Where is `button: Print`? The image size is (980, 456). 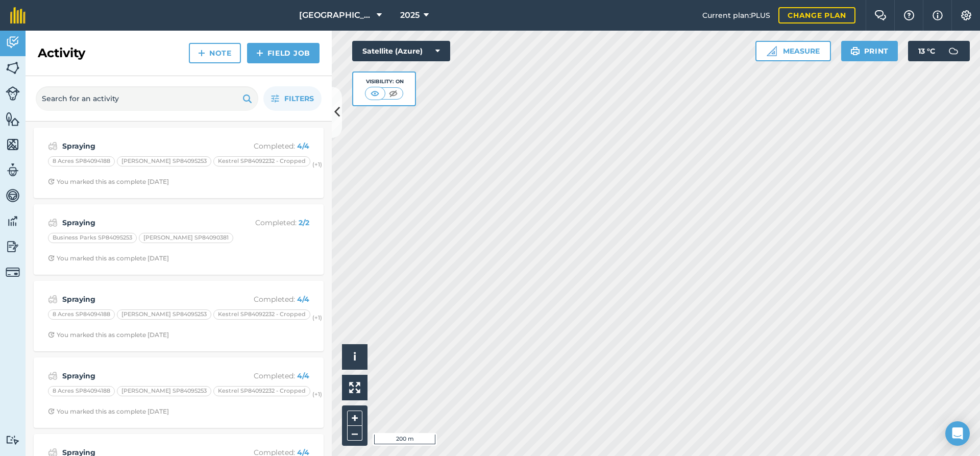 button: Print is located at coordinates (870, 51).